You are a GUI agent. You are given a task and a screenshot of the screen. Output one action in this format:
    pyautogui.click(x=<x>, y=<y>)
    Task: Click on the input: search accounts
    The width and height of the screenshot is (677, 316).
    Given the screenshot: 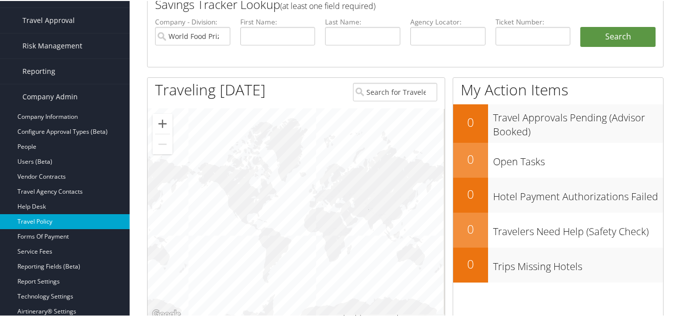 What is the action you would take?
    pyautogui.click(x=192, y=35)
    